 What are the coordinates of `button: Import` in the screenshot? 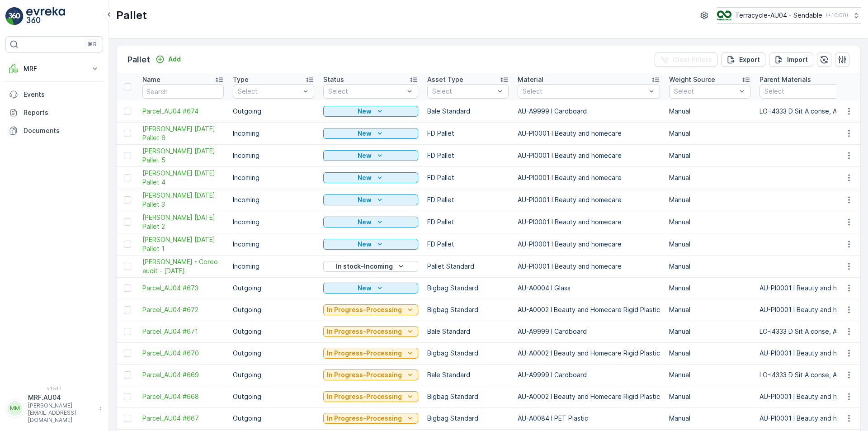 It's located at (792, 60).